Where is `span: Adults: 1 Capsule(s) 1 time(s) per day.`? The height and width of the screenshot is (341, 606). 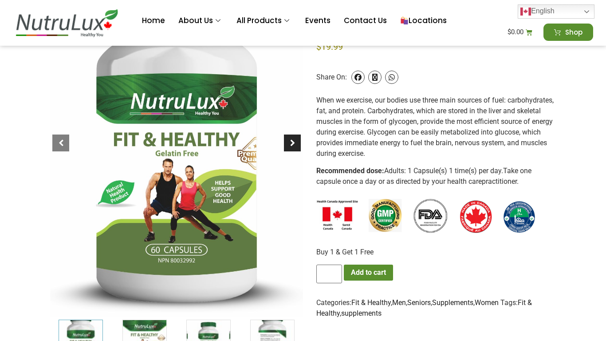
span: Adults: 1 Capsule(s) 1 time(s) per day. is located at coordinates (444, 170).